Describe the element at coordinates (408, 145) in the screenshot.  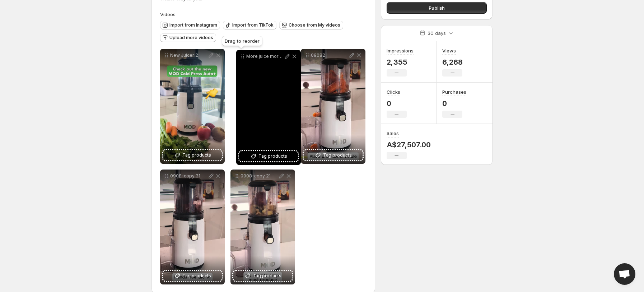
I see `p: A$27,507.00` at that location.